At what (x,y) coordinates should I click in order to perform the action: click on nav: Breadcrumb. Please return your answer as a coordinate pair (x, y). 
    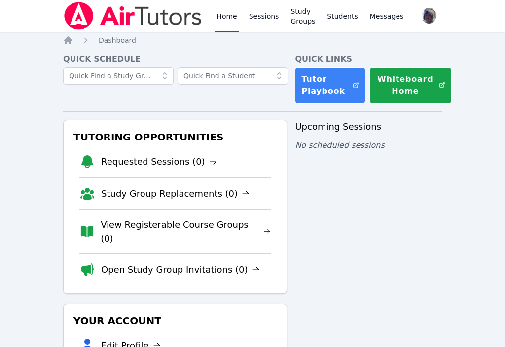
    Looking at the image, I should click on (252, 40).